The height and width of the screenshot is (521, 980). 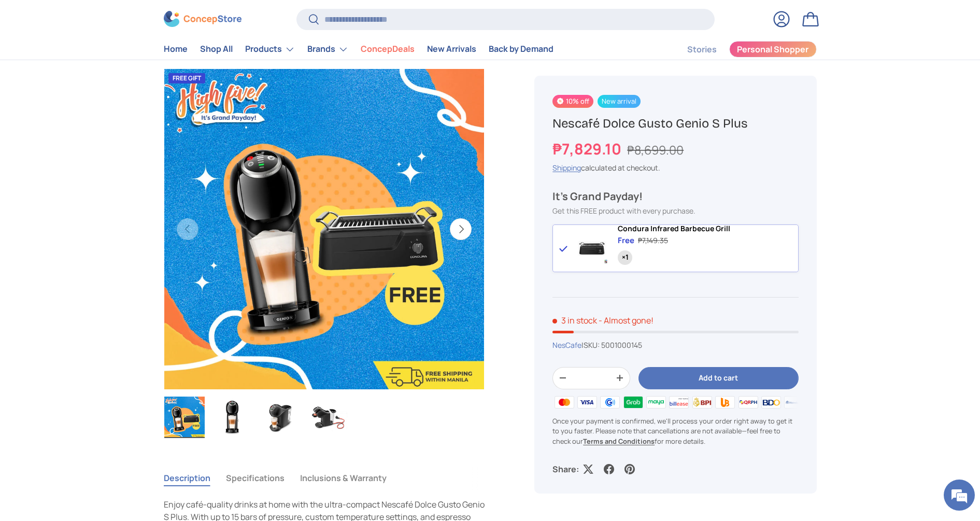 I want to click on button: Specifications, so click(x=255, y=478).